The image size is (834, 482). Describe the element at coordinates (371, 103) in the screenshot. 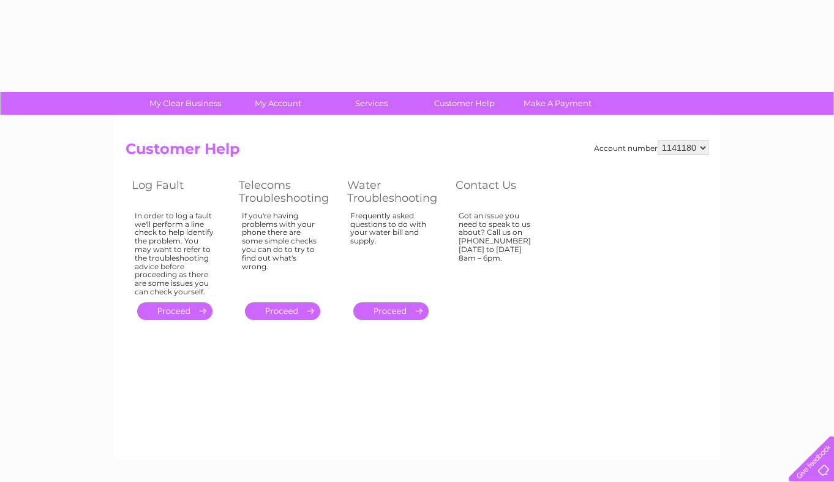

I see `a: Services` at that location.